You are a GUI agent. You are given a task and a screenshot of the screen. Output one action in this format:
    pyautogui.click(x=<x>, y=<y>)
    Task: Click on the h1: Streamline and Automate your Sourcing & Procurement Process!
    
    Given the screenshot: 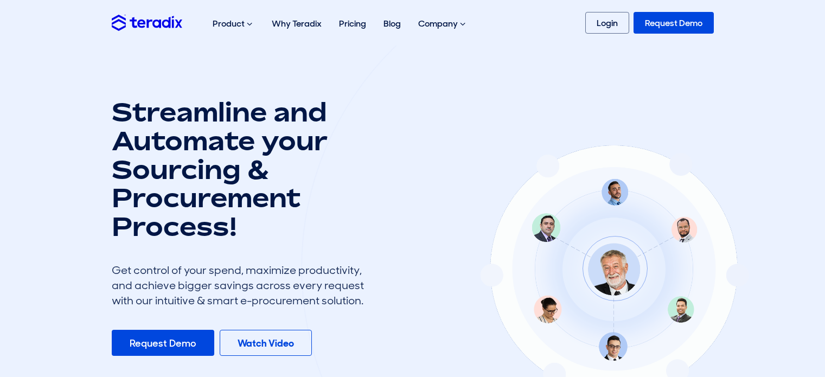 What is the action you would take?
    pyautogui.click(x=242, y=169)
    